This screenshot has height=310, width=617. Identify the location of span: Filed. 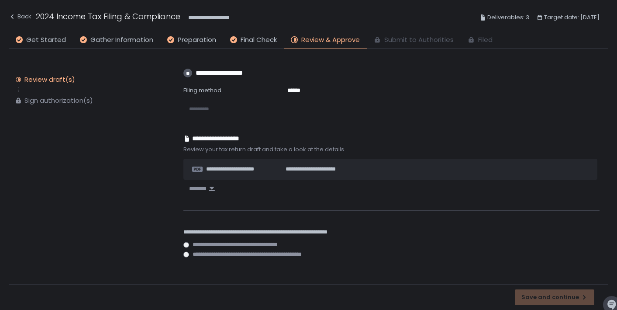
(485, 40).